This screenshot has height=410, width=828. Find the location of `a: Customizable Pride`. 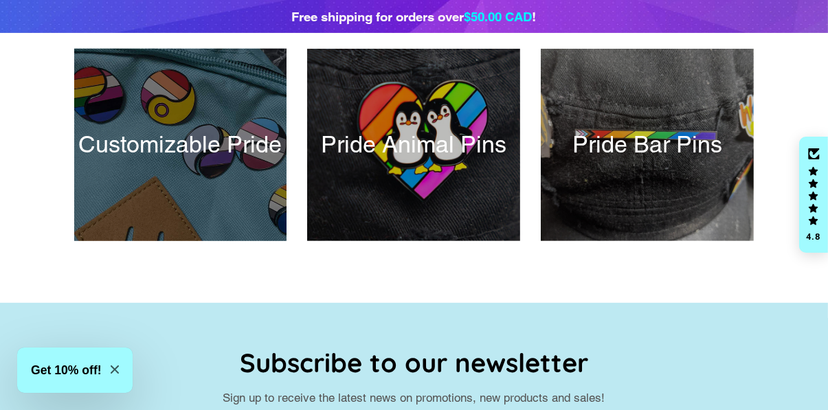

a: Customizable Pride is located at coordinates (181, 145).